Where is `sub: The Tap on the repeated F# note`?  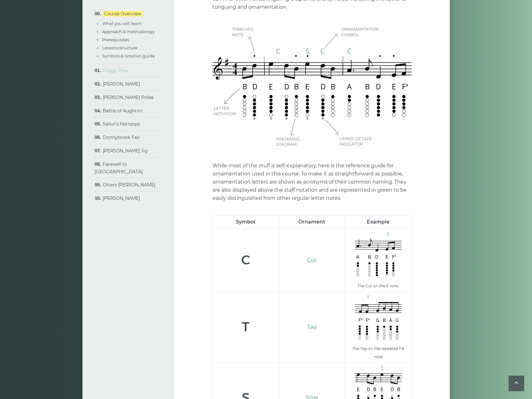
sub: The Tap on the repeated F# note is located at coordinates (378, 352).